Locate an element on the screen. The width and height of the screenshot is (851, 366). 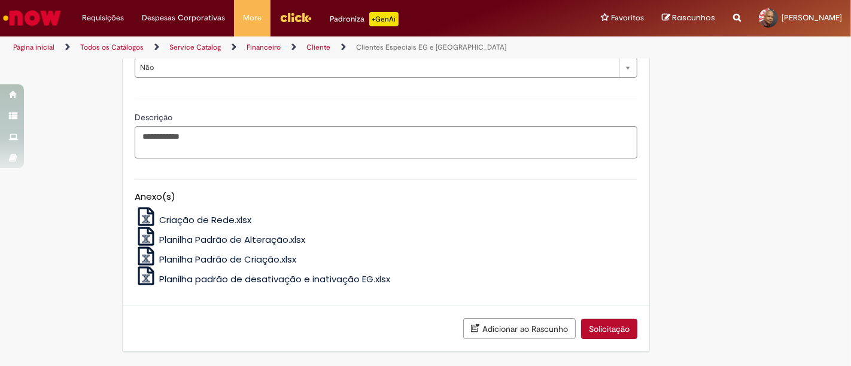
img: ServiceNow is located at coordinates (32, 18).